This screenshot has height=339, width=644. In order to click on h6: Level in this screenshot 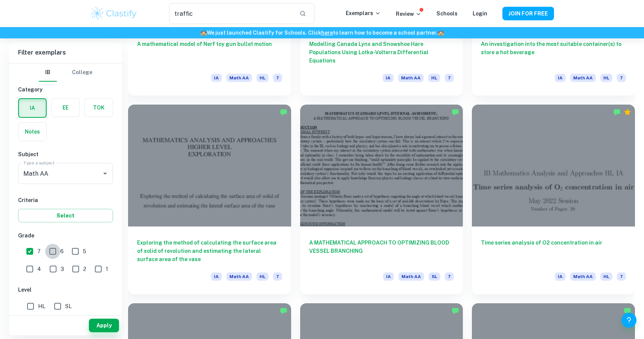, I will do `click(65, 290)`.